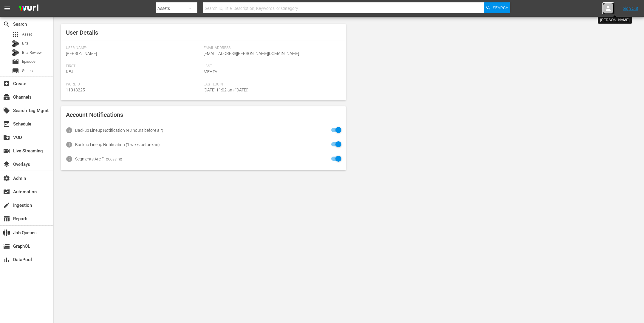  I want to click on span: Create, so click(6, 84).